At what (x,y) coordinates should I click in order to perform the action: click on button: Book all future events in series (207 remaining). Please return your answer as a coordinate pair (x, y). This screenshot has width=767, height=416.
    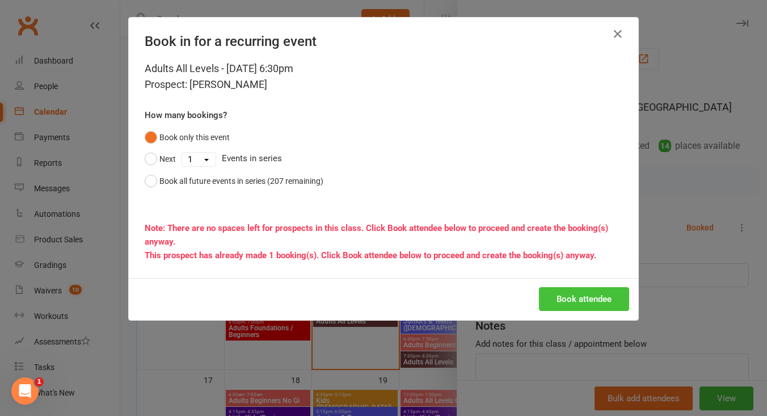
    Looking at the image, I should click on (234, 181).